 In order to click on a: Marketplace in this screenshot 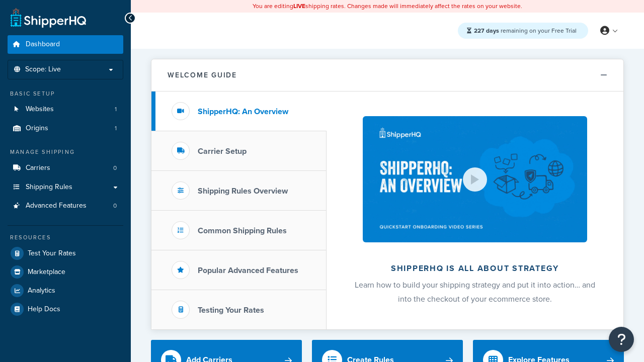, I will do `click(66, 272)`.